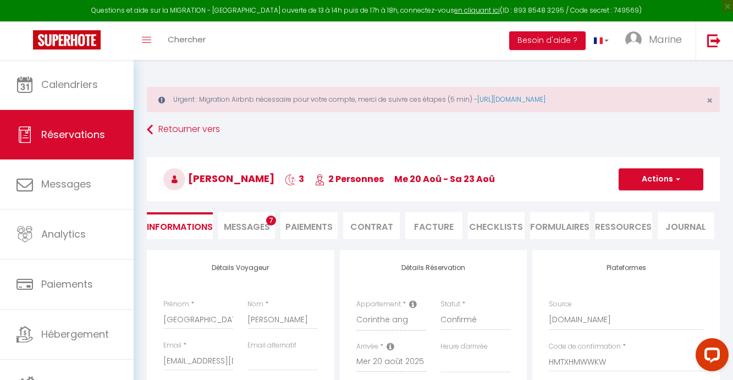  I want to click on button: Actions, so click(661, 179).